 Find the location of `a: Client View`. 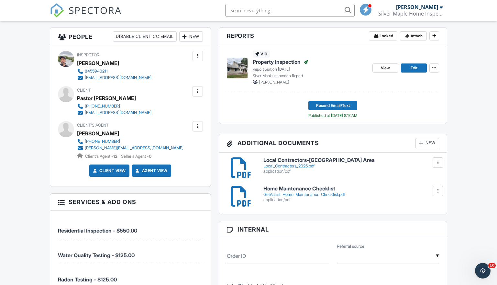

a: Client View is located at coordinates (109, 170).